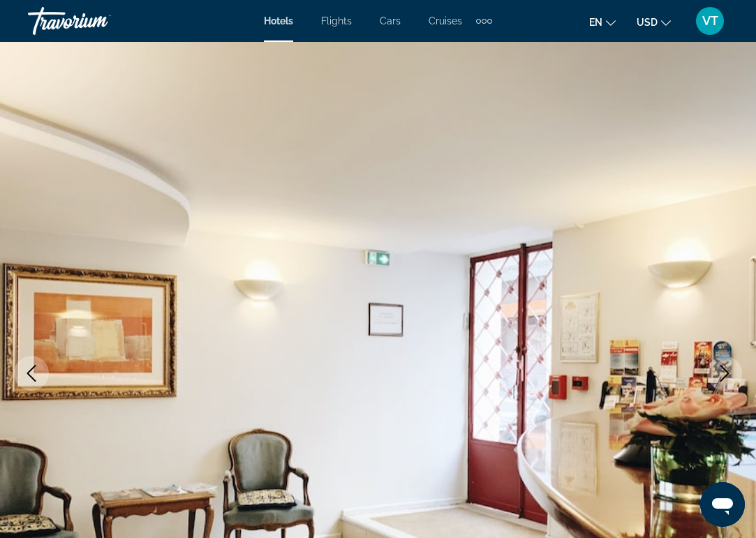  Describe the element at coordinates (653, 21) in the screenshot. I see `button: Change currency` at that location.